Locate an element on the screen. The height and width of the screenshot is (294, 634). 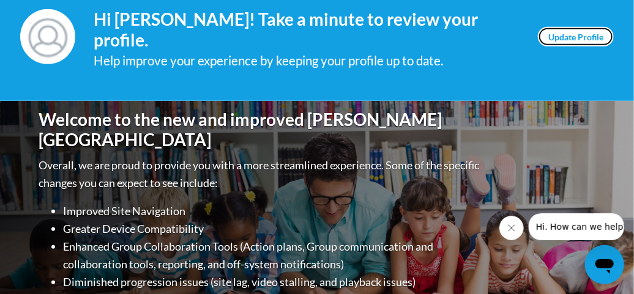
li: Improved Site Navigation is located at coordinates (272, 211).